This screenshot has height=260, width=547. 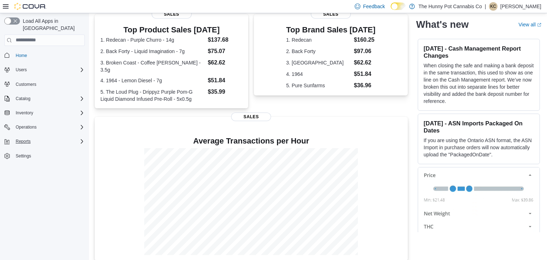 I want to click on dd: $160.25, so click(x=365, y=40).